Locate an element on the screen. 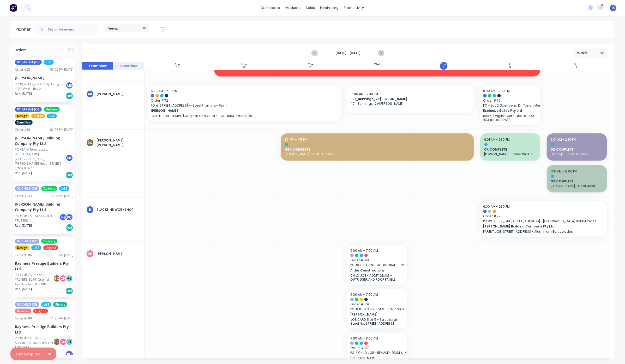  span: Order # 197 is located at coordinates (377, 348).